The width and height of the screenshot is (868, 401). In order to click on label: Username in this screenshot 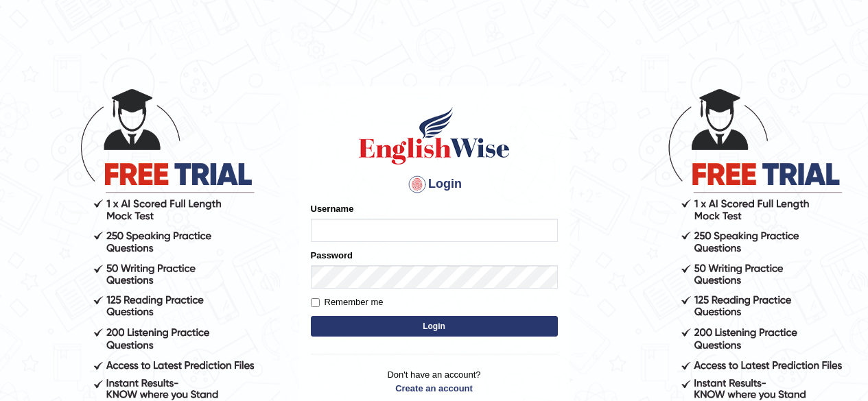, I will do `click(332, 208)`.